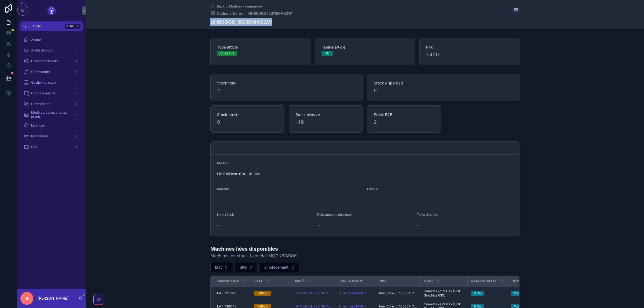  Describe the element at coordinates (286, 83) in the screenshot. I see `span: Stock total` at that location.